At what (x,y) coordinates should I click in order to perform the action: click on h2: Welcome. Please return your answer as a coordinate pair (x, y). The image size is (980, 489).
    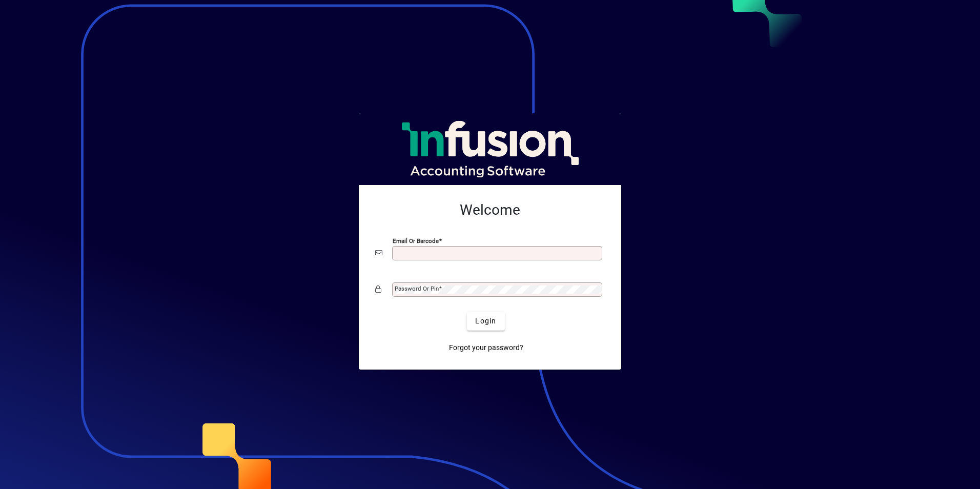
    Looking at the image, I should click on (490, 210).